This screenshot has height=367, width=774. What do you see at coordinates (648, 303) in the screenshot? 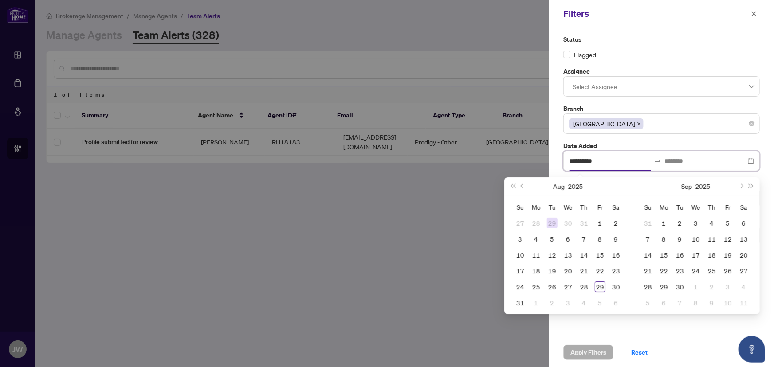
I see `td: 2025-10-05` at bounding box center [648, 303].